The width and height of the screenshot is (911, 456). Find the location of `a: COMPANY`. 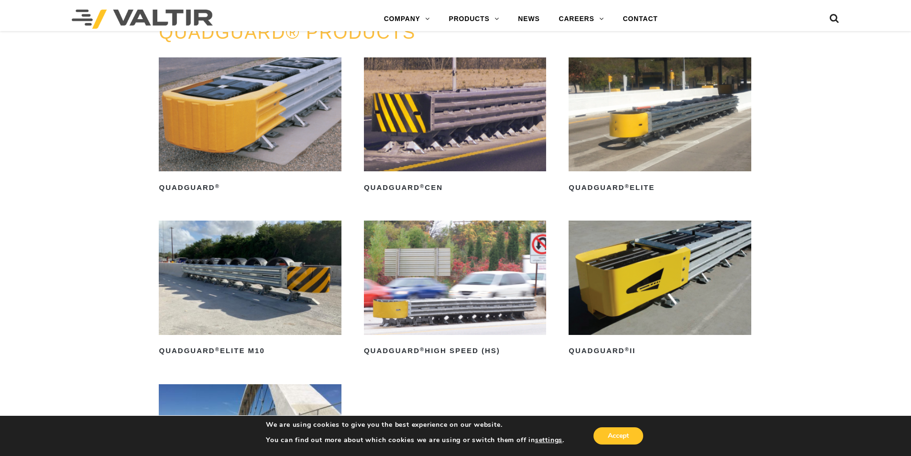

a: COMPANY is located at coordinates (407, 19).